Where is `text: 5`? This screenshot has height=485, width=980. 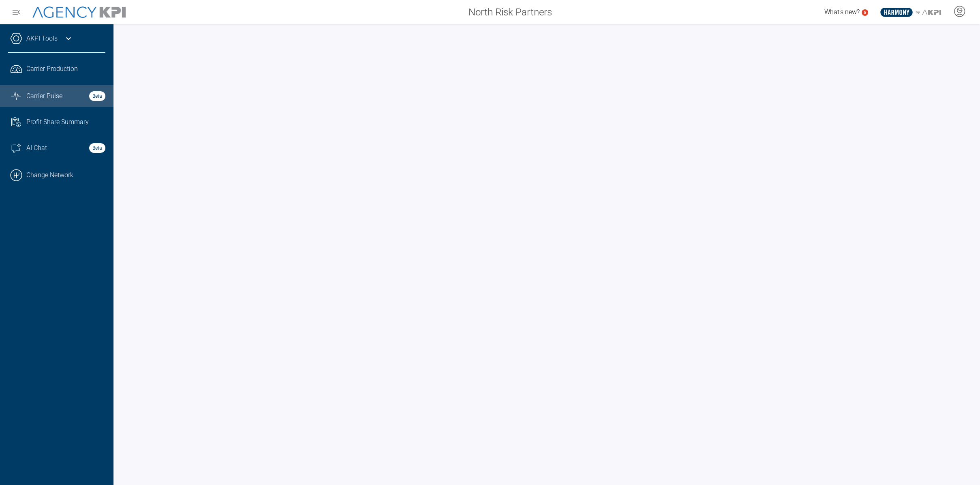
text: 5 is located at coordinates (865, 12).